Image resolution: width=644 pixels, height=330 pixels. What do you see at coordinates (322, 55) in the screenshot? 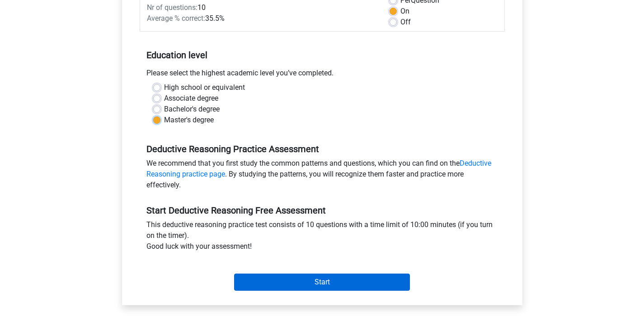
I see `h5: Education level` at bounding box center [322, 55].